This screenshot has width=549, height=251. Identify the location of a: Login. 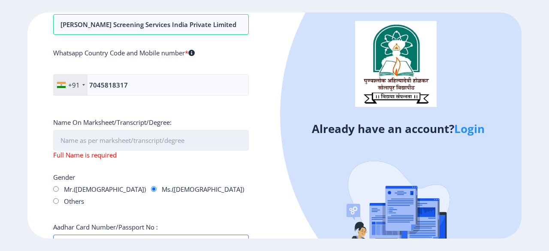
(470, 129).